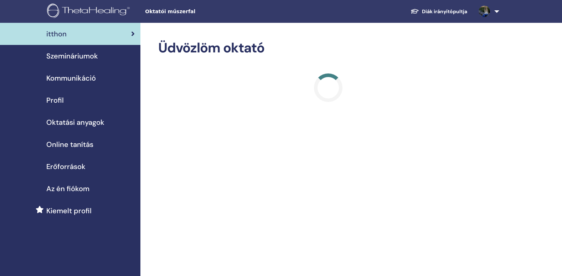 This screenshot has width=562, height=276. Describe the element at coordinates (90, 11) in the screenshot. I see `img: logo.png` at that location.